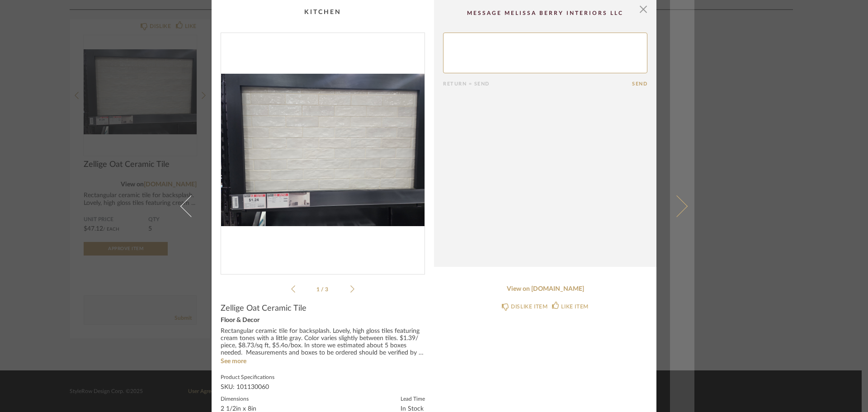 The height and width of the screenshot is (412, 868). Describe the element at coordinates (323, 387) in the screenshot. I see `div: SKU: 101130060` at that location.